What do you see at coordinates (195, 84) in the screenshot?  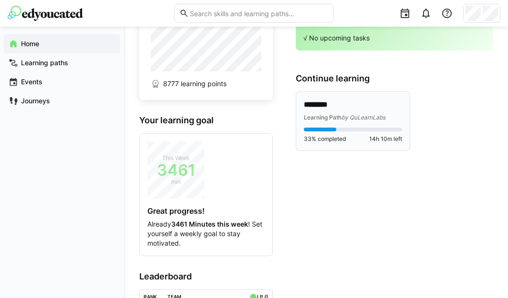 I see `span: 8777 learning points` at bounding box center [195, 84].